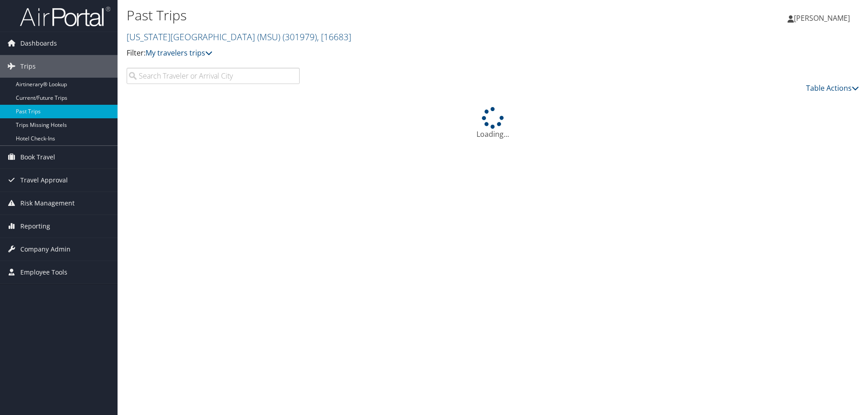 The width and height of the screenshot is (868, 415). I want to click on span: Employee Tools, so click(44, 272).